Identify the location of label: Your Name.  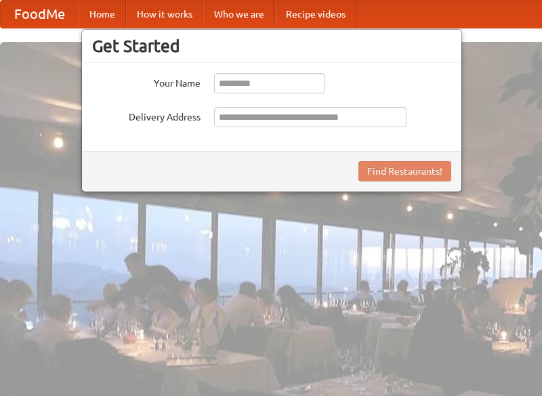
(146, 81).